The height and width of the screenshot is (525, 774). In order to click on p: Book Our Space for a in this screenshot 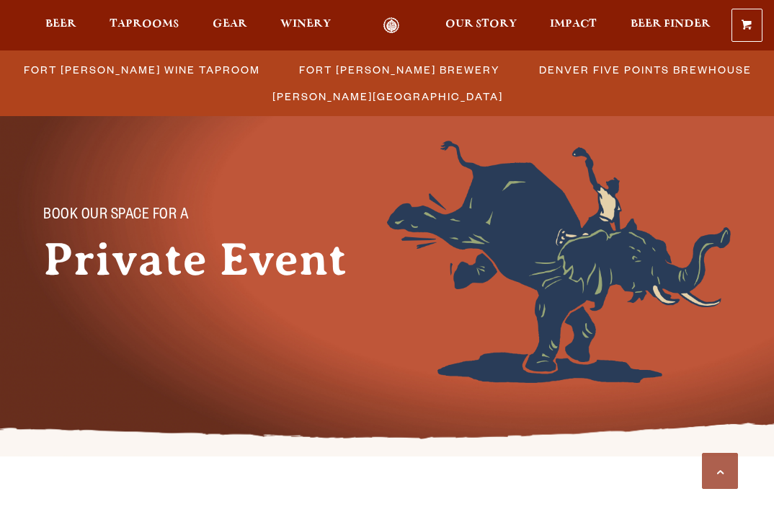, I will do `click(202, 216)`.